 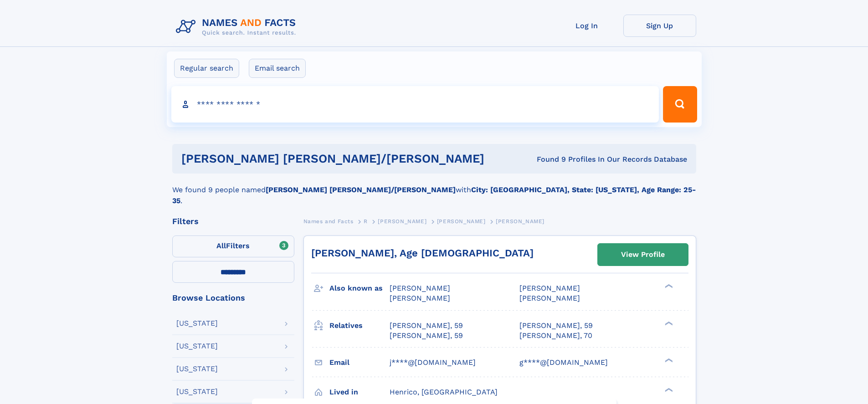 I want to click on div: Filters, so click(x=233, y=221).